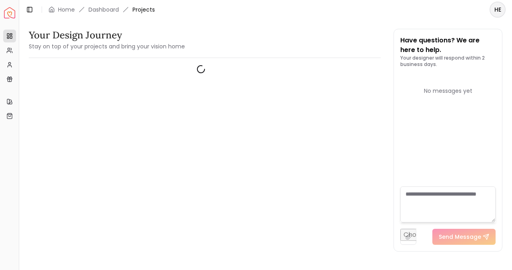 This screenshot has width=512, height=270. What do you see at coordinates (144, 10) in the screenshot?
I see `span: Projects` at bounding box center [144, 10].